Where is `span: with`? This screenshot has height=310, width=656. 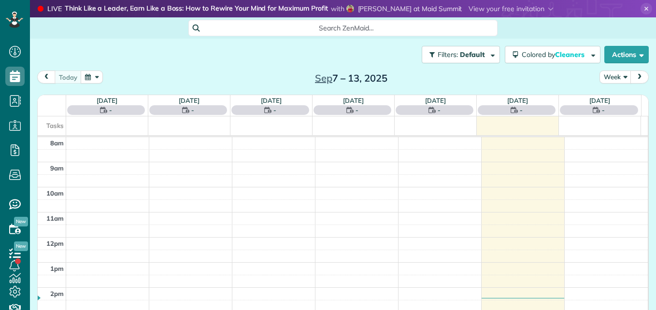 span: with is located at coordinates (338, 9).